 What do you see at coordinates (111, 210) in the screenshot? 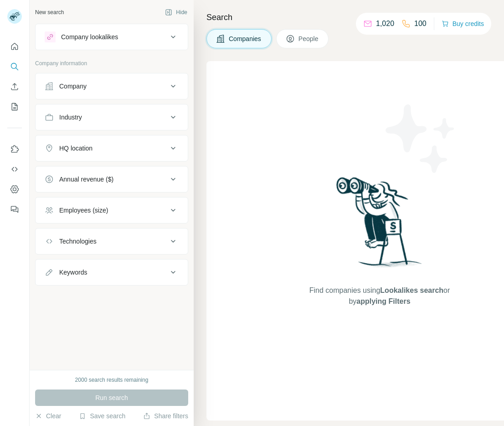
I see `button: Employees (size)` at bounding box center [111, 210].